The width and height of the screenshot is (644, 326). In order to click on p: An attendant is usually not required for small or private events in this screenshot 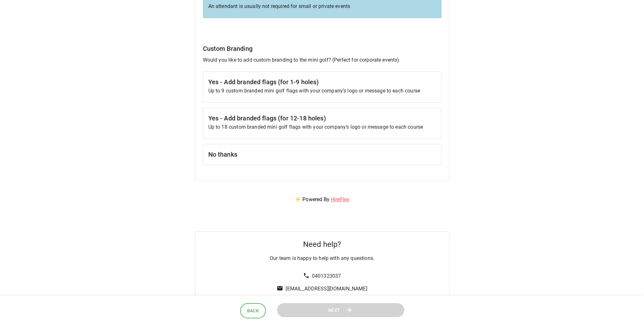, I will do `click(322, 7)`.